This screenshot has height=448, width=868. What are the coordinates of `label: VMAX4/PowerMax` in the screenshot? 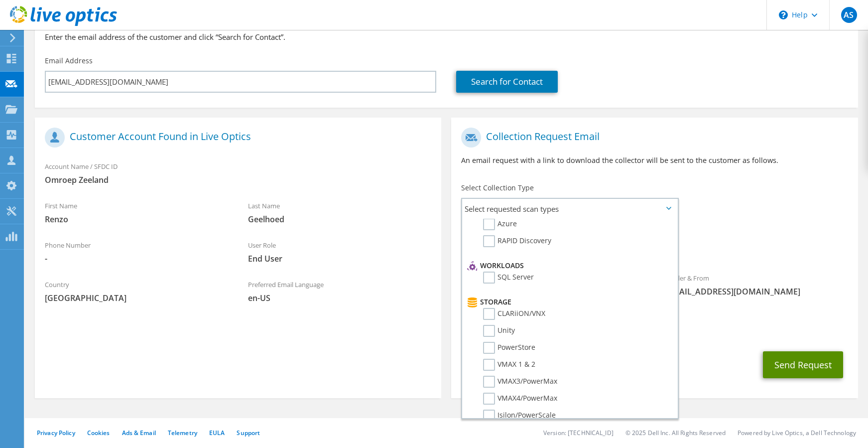 It's located at (520, 399).